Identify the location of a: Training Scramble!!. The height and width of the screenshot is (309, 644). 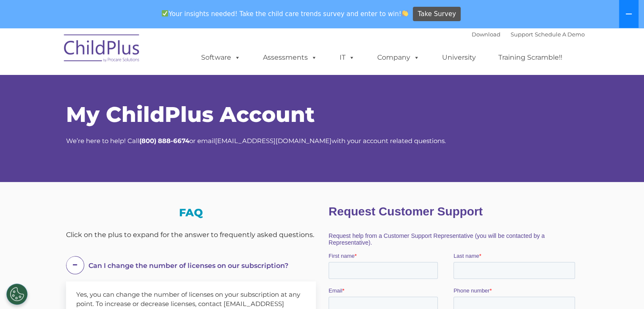
(530, 58).